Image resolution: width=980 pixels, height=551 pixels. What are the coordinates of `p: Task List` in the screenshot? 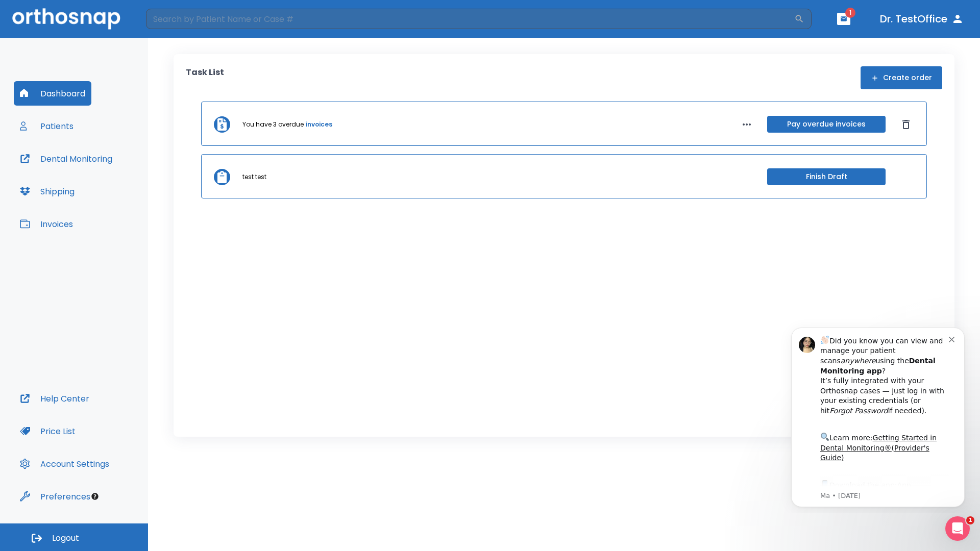 It's located at (205, 77).